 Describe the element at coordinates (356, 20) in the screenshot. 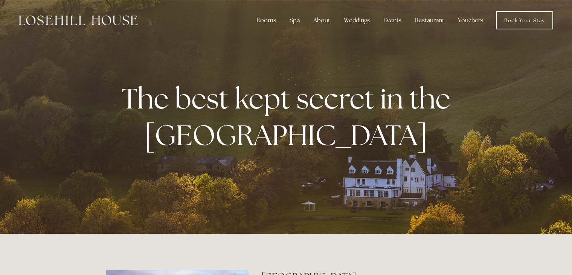

I see `div: Weddings` at that location.